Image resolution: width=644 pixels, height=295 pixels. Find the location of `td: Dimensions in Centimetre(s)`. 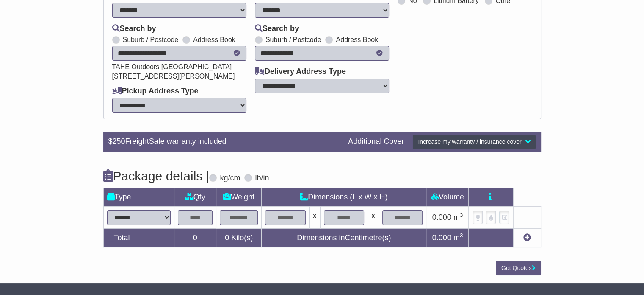

td: Dimensions in Centimetre(s) is located at coordinates (344, 237).